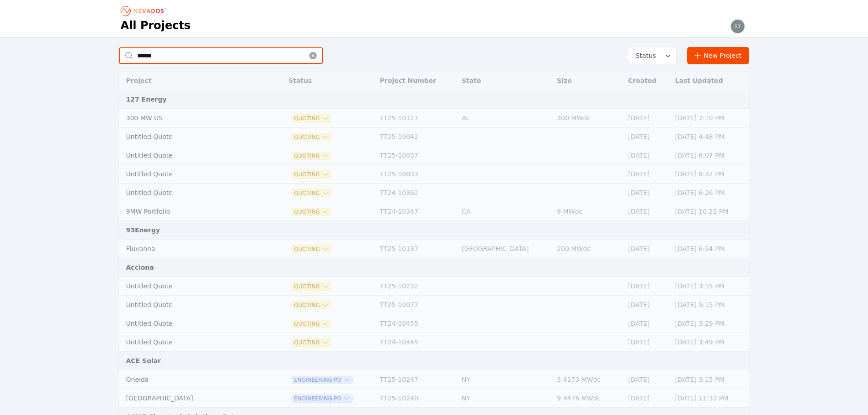 This screenshot has height=415, width=868. What do you see at coordinates (434, 230) in the screenshot?
I see `td: 93Energy` at bounding box center [434, 230].